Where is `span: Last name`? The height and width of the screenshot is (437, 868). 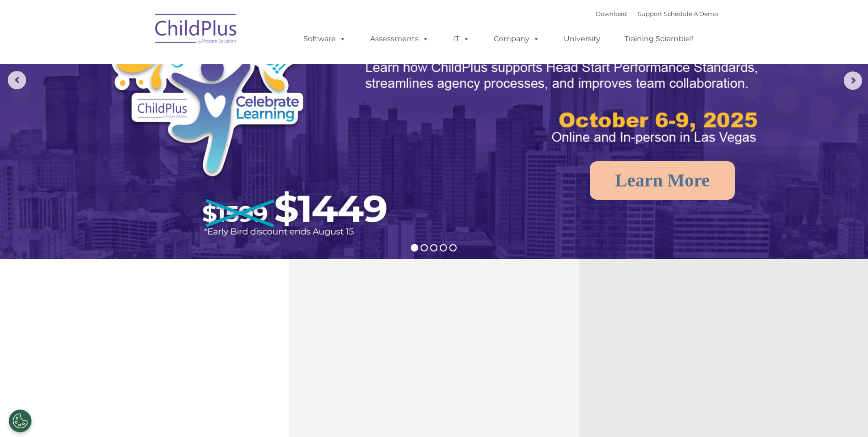 span: Last name is located at coordinates (141, 64).